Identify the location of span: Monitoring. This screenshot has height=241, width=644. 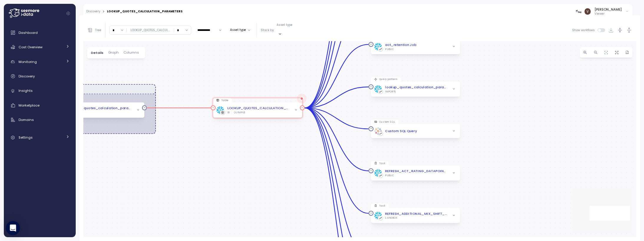
(27, 62).